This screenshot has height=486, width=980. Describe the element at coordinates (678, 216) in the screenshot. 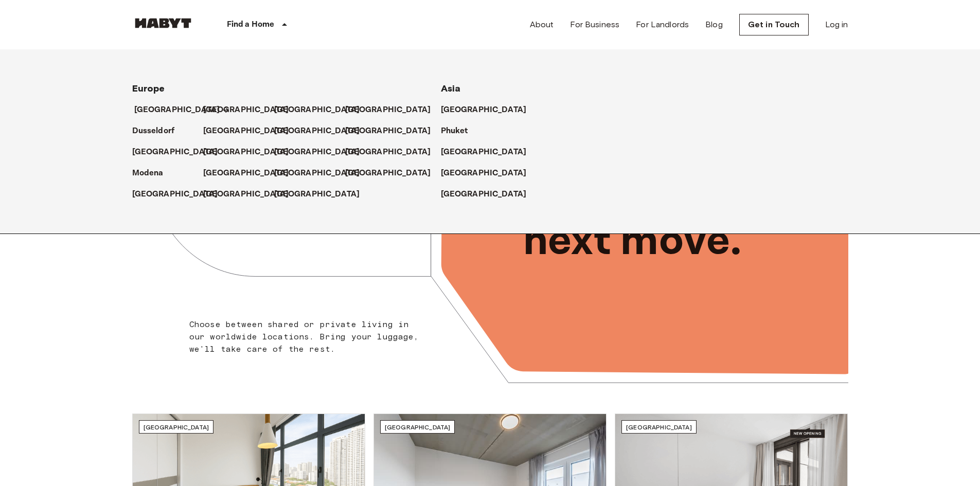

I see `p: Unlock your next move.` at that location.